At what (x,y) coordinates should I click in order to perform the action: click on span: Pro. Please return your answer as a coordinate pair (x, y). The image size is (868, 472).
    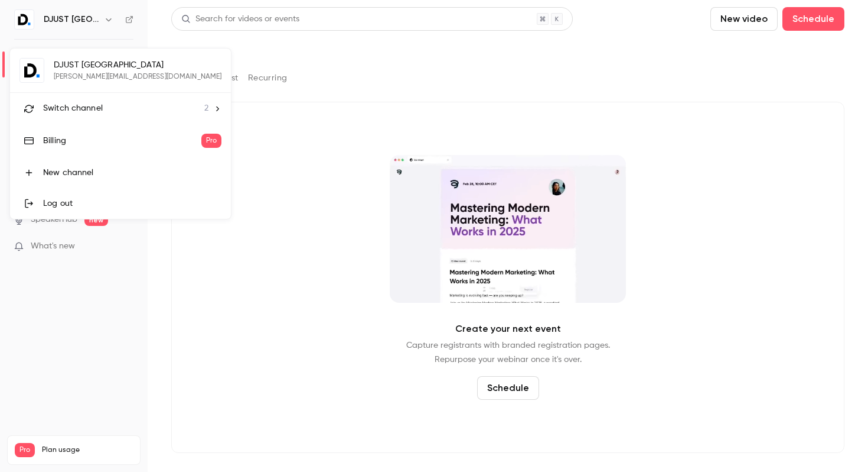
    Looking at the image, I should click on (211, 141).